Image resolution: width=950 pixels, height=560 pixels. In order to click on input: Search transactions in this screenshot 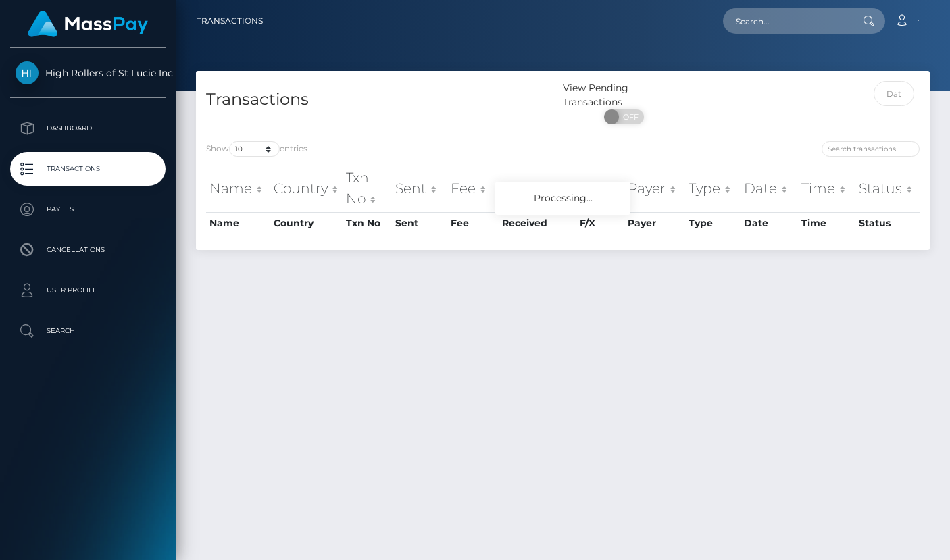, I will do `click(871, 149)`.